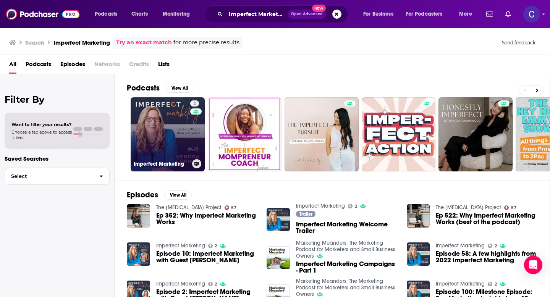  I want to click on a: Ep 522: Why Imperfect Marketing Works (best of the podcast), so click(487, 219).